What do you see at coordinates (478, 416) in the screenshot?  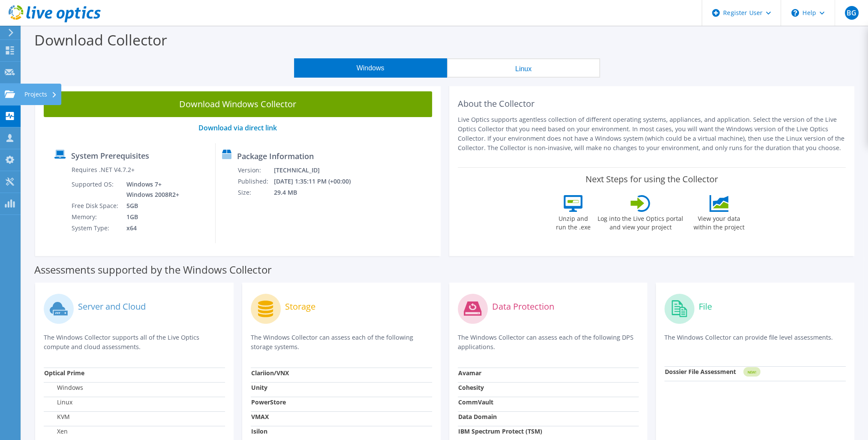 I see `strong: Data Domain` at bounding box center [478, 416].